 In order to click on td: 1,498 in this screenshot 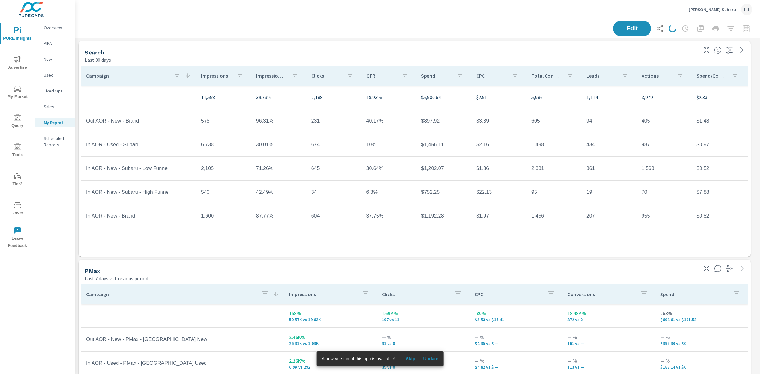, I will do `click(554, 145)`.